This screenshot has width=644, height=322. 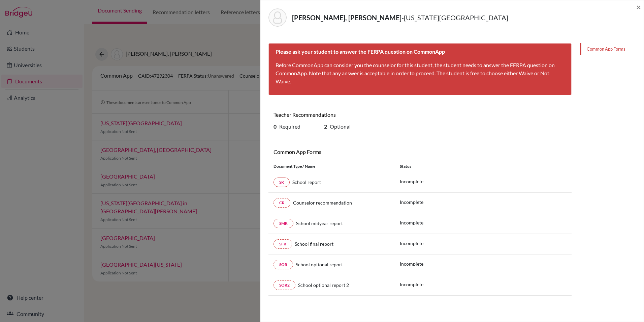 I want to click on span: School optional report 2, so click(x=323, y=285).